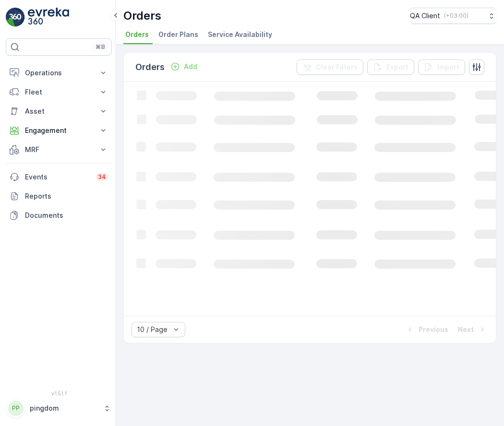 The image size is (504, 426). What do you see at coordinates (337, 67) in the screenshot?
I see `p: Clear Filters` at bounding box center [337, 67].